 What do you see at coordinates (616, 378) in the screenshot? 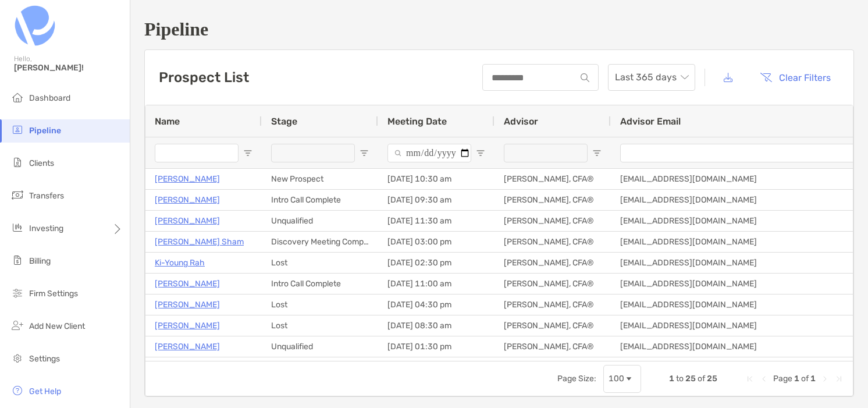
I see `div: 100` at bounding box center [616, 378].